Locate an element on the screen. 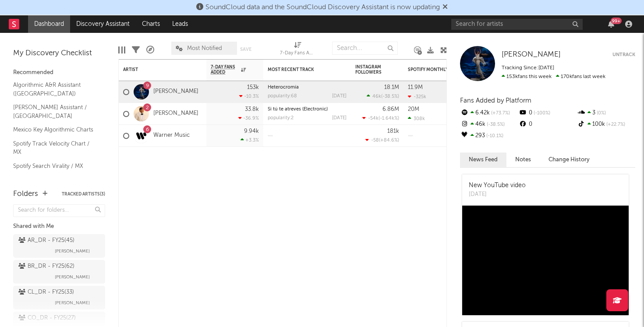 The width and height of the screenshot is (644, 327). span: -1.64k % is located at coordinates (388, 118).